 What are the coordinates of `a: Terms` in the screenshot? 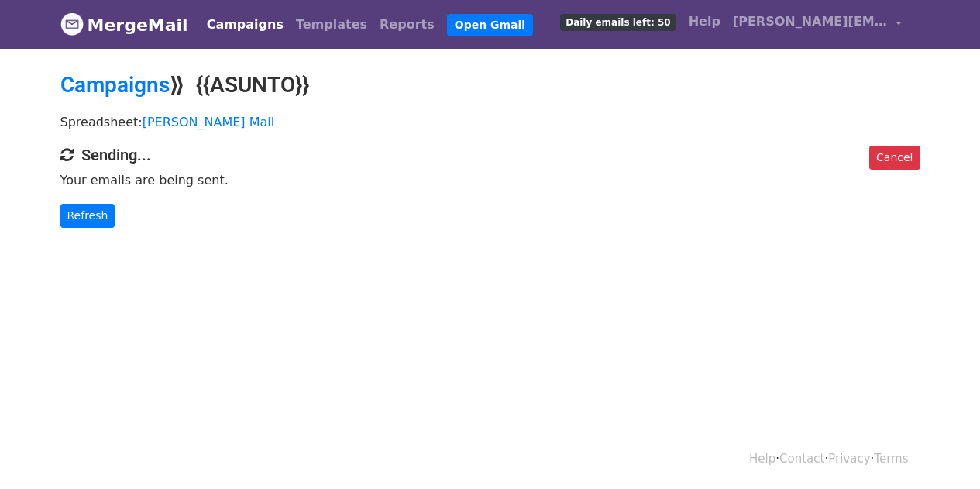 It's located at (891, 459).